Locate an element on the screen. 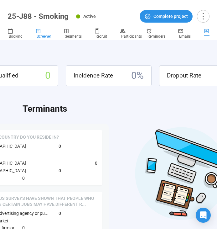  div: Open Intercom Messenger is located at coordinates (203, 215).